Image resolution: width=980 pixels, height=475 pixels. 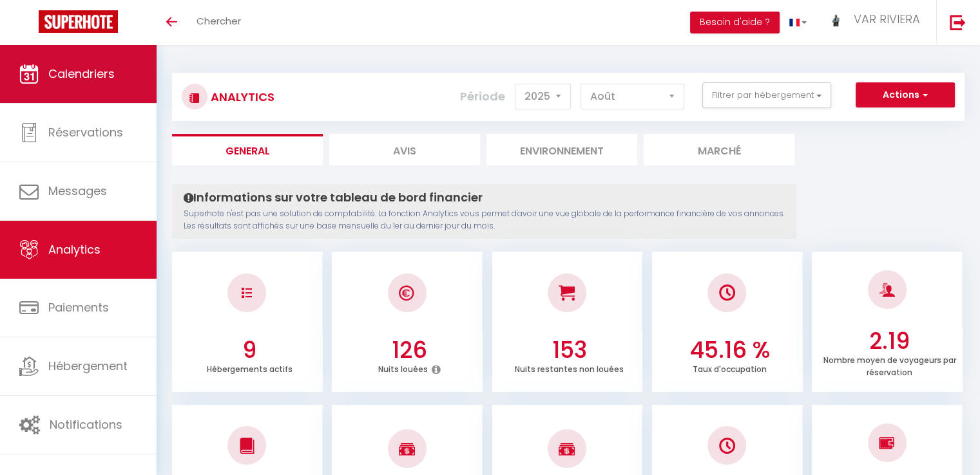 What do you see at coordinates (483, 220) in the screenshot?
I see `p: Superhote n'est pas une solution de comptabilité. La fonction Analytics vous permet d'avoir une v...` at bounding box center [483, 220].